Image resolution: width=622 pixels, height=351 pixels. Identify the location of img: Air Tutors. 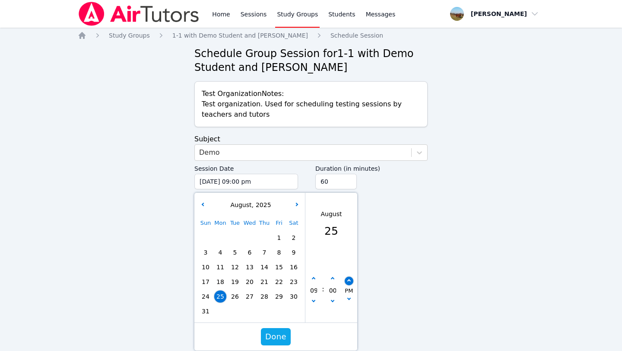
(139, 14).